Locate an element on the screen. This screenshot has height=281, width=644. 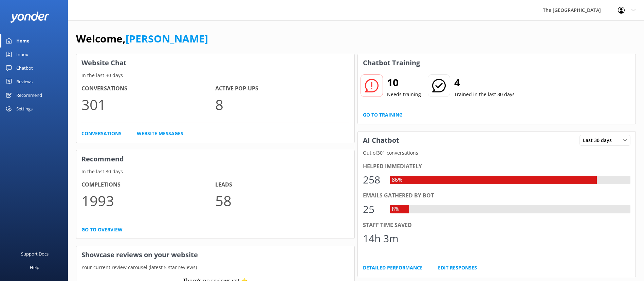
h2: 4 is located at coordinates (484, 82).